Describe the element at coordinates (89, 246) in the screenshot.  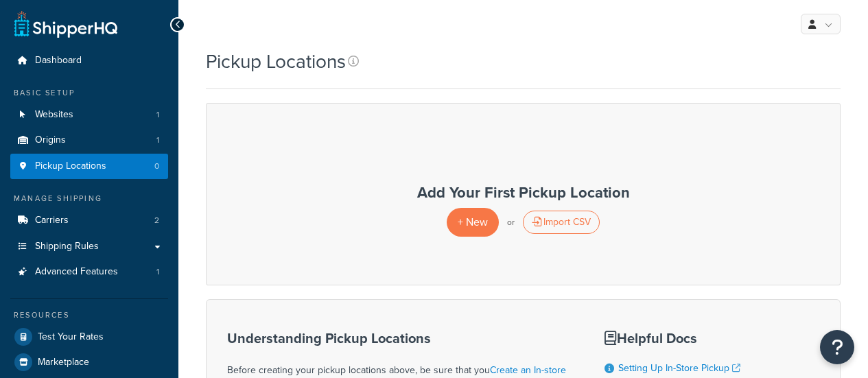
I see `a: Shipping Rules` at that location.